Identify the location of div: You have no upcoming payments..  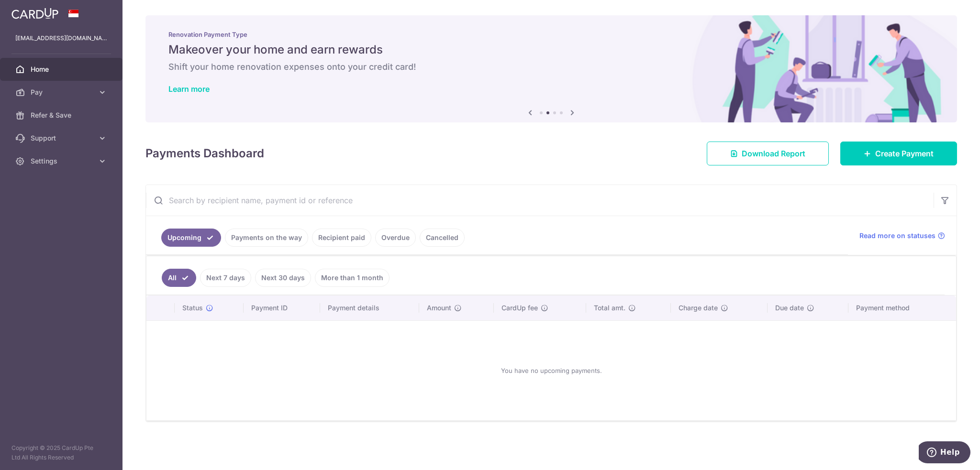
(551, 371).